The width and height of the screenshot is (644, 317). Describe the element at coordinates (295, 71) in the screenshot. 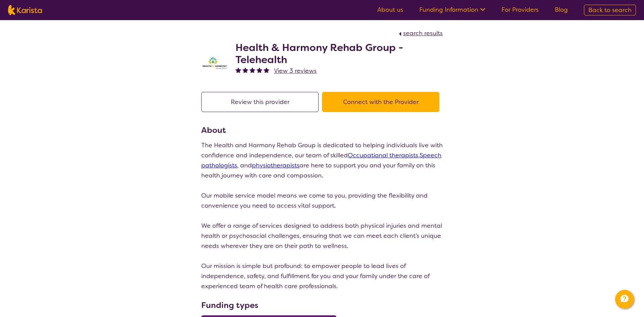

I see `a: View 3 reviews` at that location.